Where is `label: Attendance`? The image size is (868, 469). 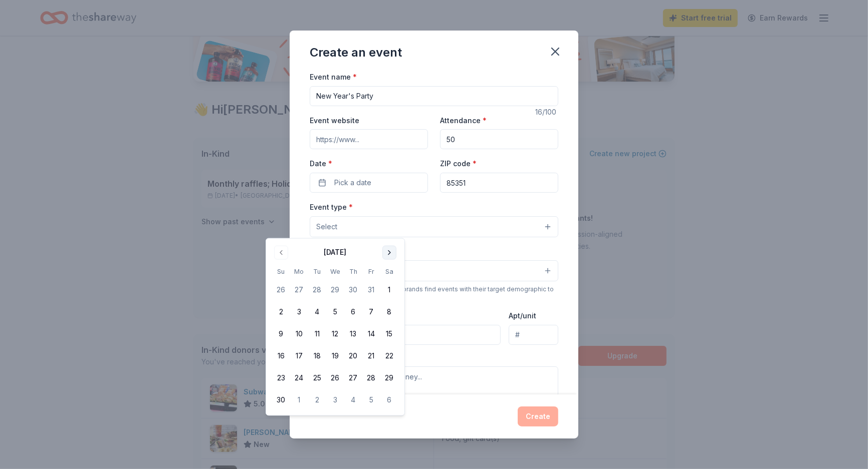
label: Attendance is located at coordinates (463, 121).